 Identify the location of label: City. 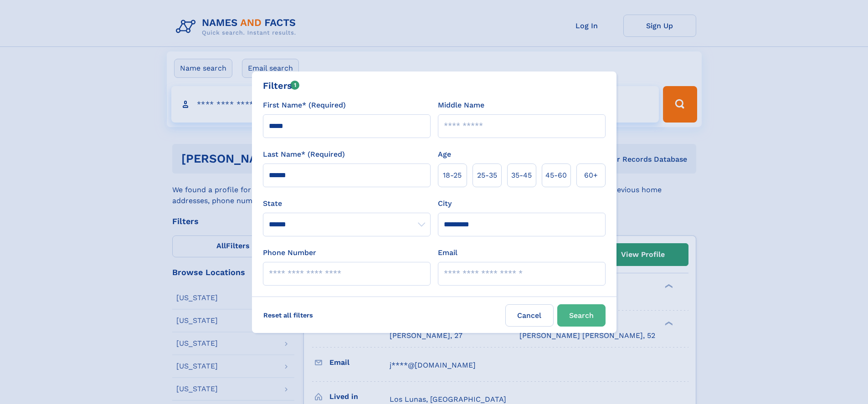
(445, 204).